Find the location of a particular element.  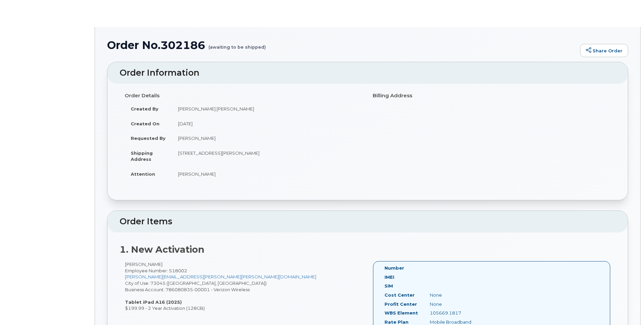

h4: Billing Address is located at coordinates (492, 95).